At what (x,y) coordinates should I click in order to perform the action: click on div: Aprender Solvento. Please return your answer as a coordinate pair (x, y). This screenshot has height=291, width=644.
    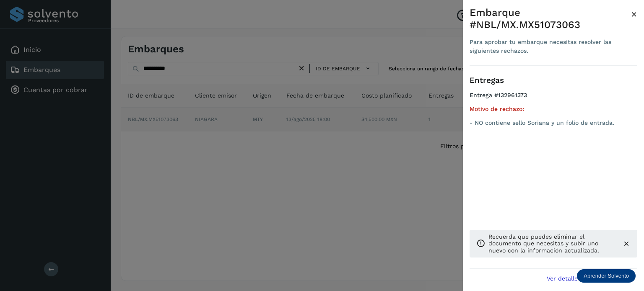
    Looking at the image, I should click on (606, 276).